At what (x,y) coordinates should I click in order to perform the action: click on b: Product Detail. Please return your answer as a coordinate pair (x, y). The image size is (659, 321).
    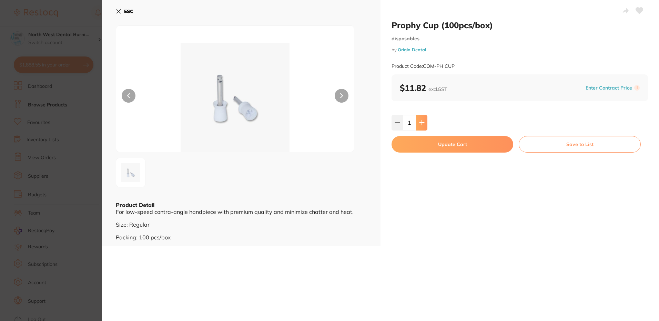
    Looking at the image, I should click on (135, 205).